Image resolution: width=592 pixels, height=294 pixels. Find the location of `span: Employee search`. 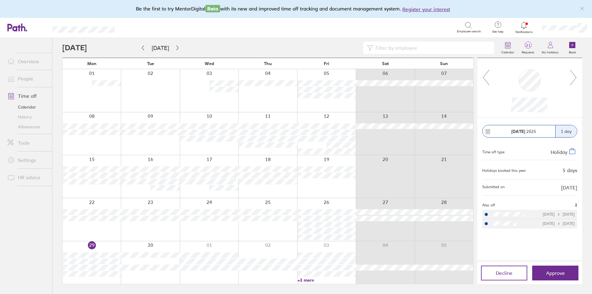

span: Employee search is located at coordinates (469, 31).